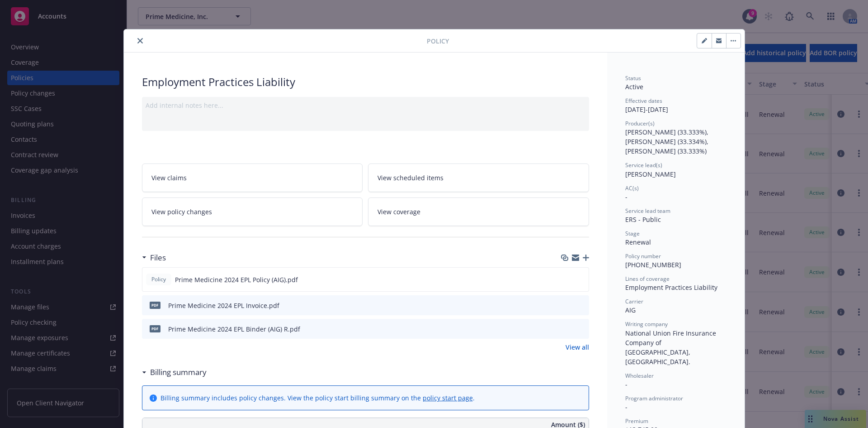  Describe the element at coordinates (647, 324) in the screenshot. I see `span: Writing company` at that location.